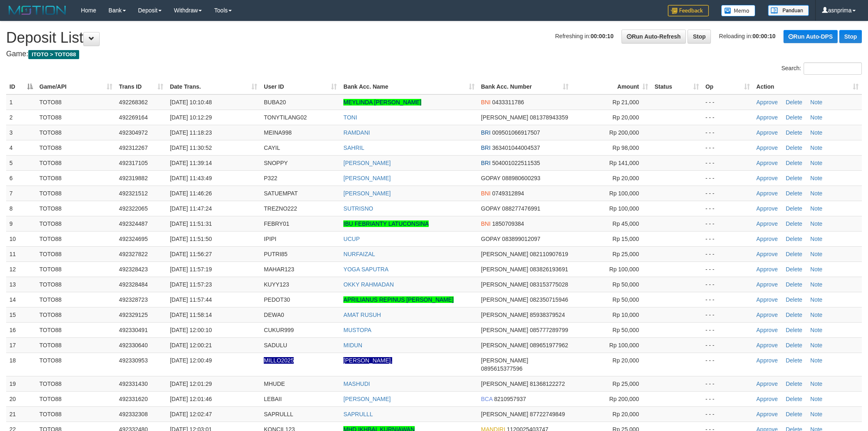 The image size is (868, 431). What do you see at coordinates (624, 163) in the screenshot?
I see `span: Rp 141,000` at bounding box center [624, 163].